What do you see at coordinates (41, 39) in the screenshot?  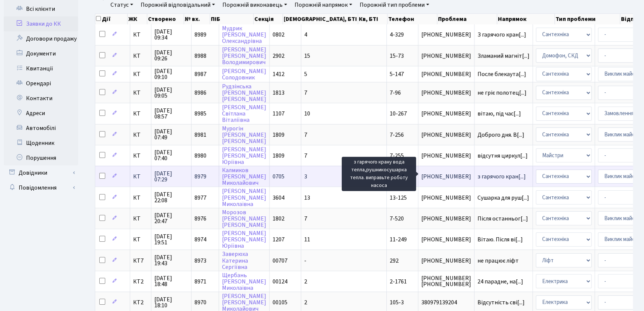 I see `a: Договори продажу` at bounding box center [41, 39].